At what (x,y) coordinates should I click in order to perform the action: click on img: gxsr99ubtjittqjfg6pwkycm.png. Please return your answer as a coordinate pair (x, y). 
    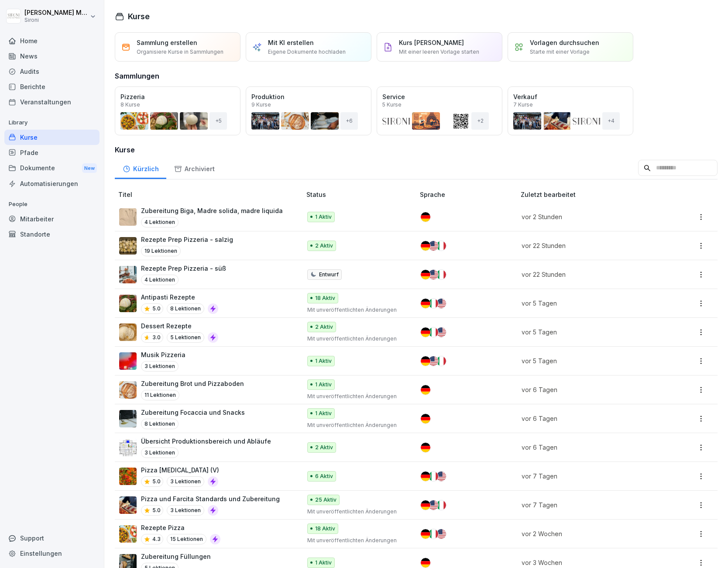
    Looking at the image, I should click on (128, 419).